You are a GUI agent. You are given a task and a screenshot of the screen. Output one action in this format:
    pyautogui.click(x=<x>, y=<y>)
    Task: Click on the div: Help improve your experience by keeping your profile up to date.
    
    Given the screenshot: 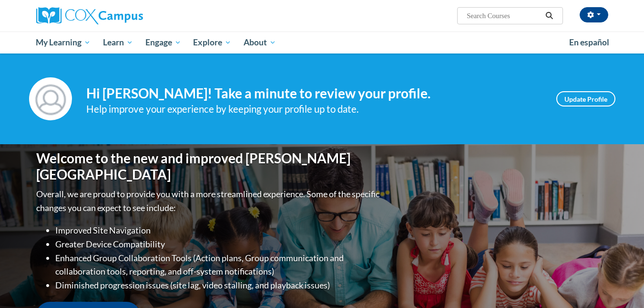 What is the action you would take?
    pyautogui.click(x=315, y=109)
    